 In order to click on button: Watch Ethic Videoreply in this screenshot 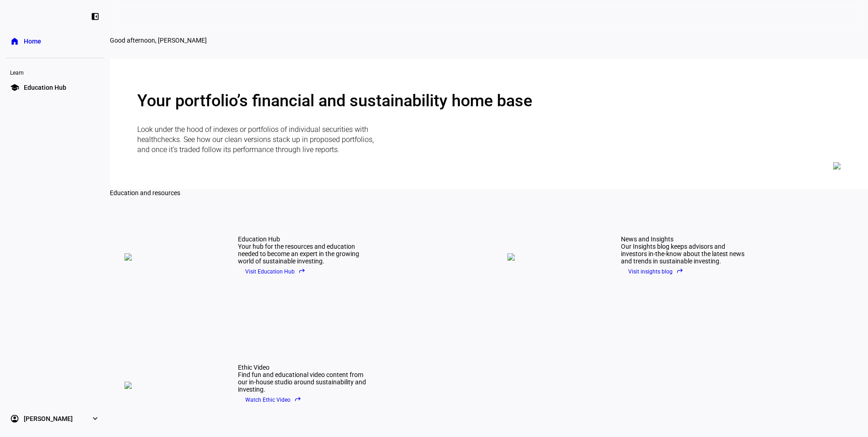, I will do `click(273, 399)`.